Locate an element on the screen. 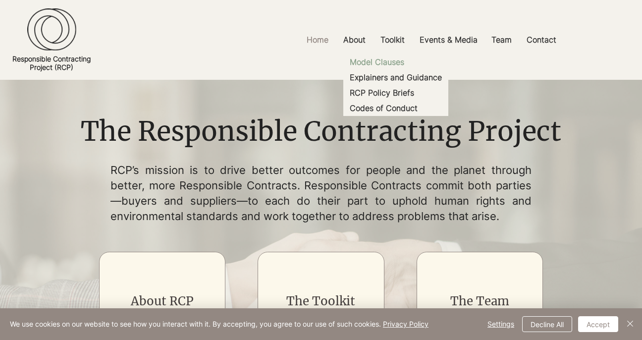 Image resolution: width=642 pixels, height=340 pixels. h1: The Responsible Contracting Project is located at coordinates (320, 132).